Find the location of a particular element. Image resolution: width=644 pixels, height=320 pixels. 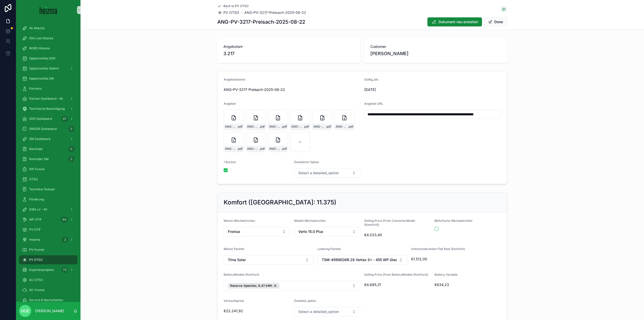

span: WP Funnel is located at coordinates (37, 169).